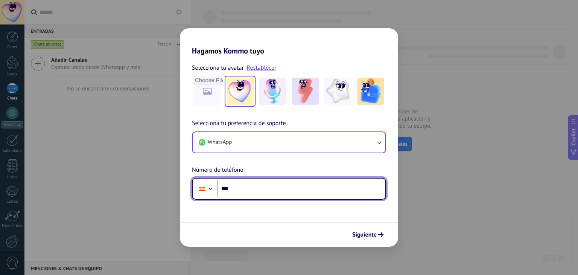 The image size is (578, 275). What do you see at coordinates (273, 91) in the screenshot?
I see `img: -2.jpeg` at bounding box center [273, 91].